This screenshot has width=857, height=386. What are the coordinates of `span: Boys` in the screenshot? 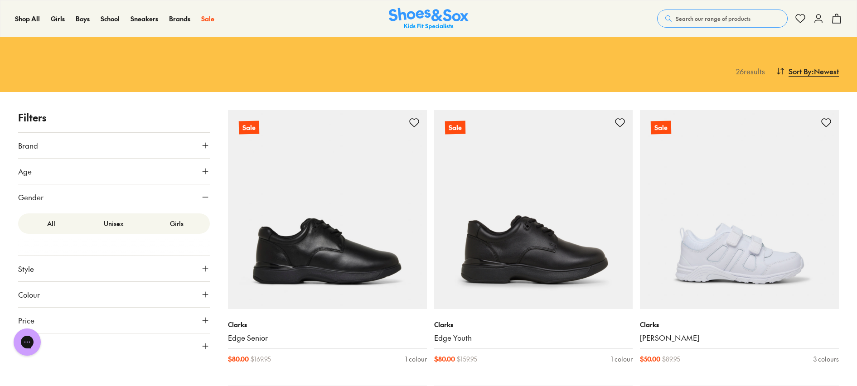 It's located at (83, 19).